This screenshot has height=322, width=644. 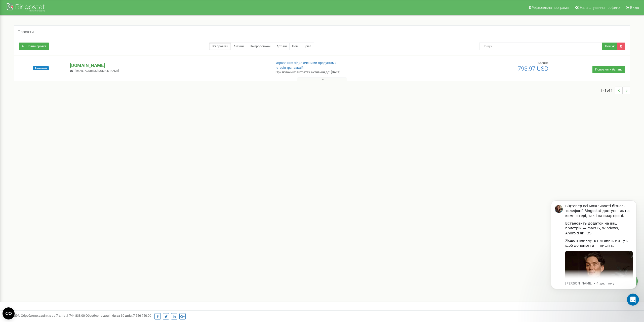 I want to click on div: Якщо виникнуть питання, ми тут, щоб допомогти ― пишіть., so click(x=56, y=50).